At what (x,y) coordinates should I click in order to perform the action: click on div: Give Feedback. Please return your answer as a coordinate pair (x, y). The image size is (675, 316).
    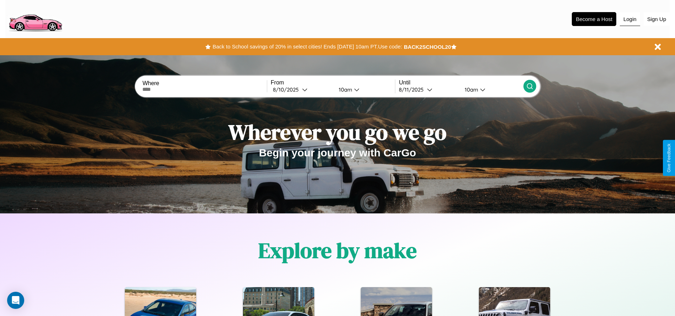
    Looking at the image, I should click on (669, 158).